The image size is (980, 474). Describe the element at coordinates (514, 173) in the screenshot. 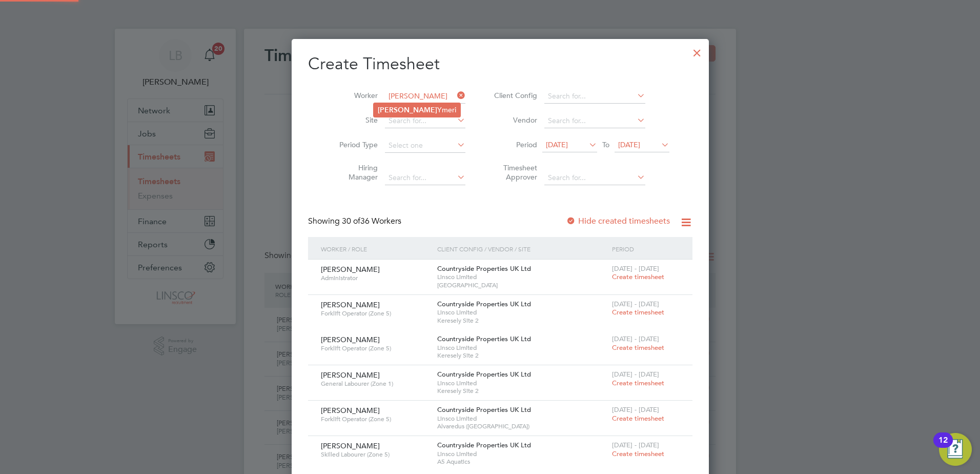

I see `label: Timesheet Approver` at that location.